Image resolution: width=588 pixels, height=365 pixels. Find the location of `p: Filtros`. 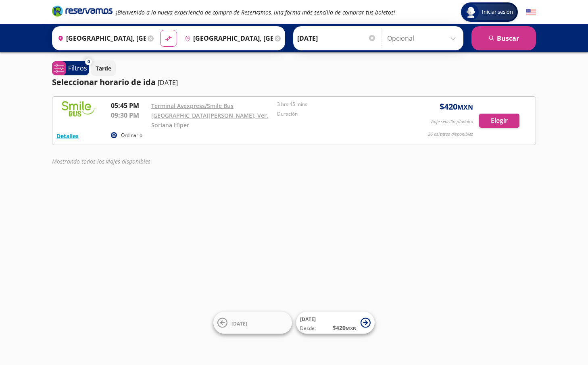

p: Filtros is located at coordinates (78, 68).